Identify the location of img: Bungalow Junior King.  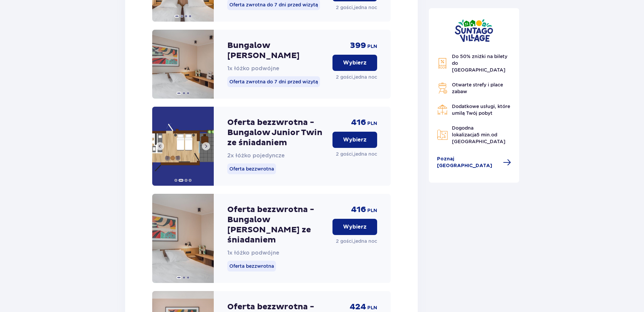
(183, 64).